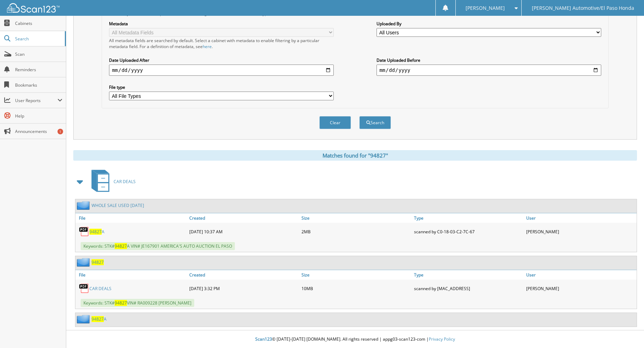 This screenshot has width=644, height=348. I want to click on span: User Reports, so click(36, 100).